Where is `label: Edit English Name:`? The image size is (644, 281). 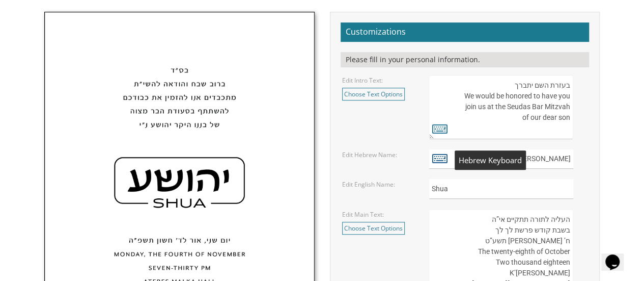 label: Edit English Name: is located at coordinates (369, 184).